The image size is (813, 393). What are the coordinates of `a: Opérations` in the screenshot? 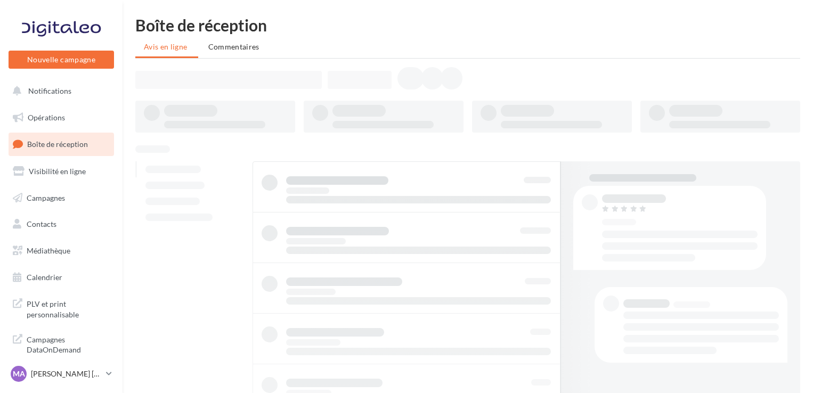 It's located at (61, 118).